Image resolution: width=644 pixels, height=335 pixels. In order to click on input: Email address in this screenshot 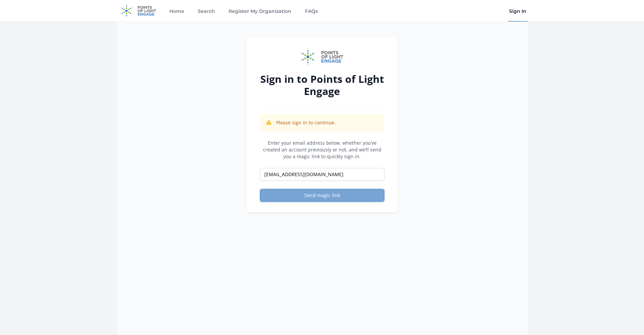, I will do `click(322, 174)`.